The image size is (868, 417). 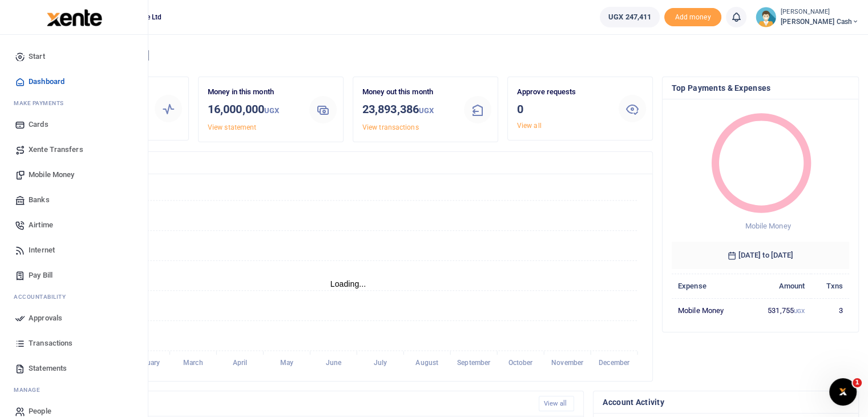 I want to click on th: Txns, so click(x=830, y=286).